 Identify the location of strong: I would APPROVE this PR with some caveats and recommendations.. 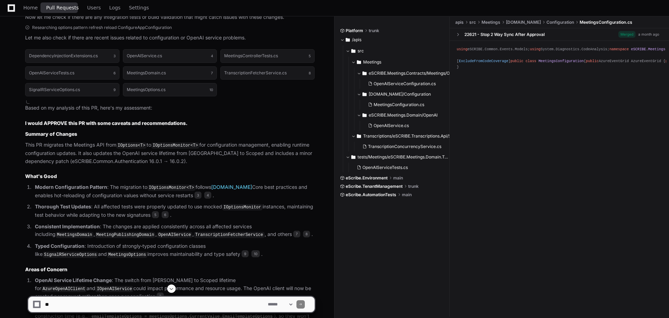
(106, 123).